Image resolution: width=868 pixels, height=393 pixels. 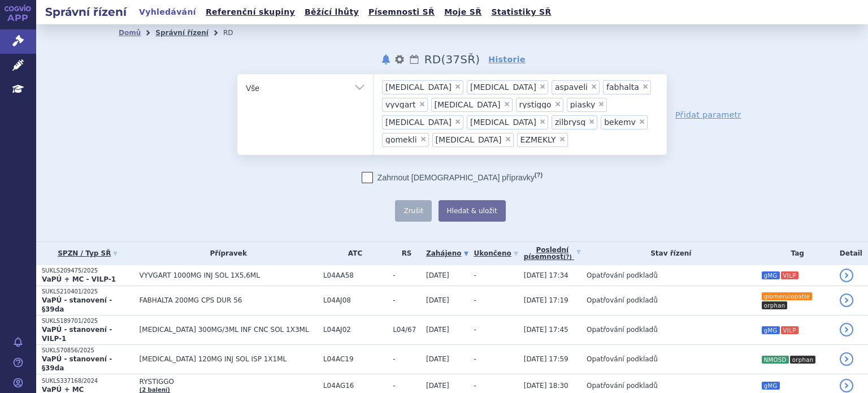 What do you see at coordinates (433, 59) in the screenshot?
I see `span: RD` at bounding box center [433, 59].